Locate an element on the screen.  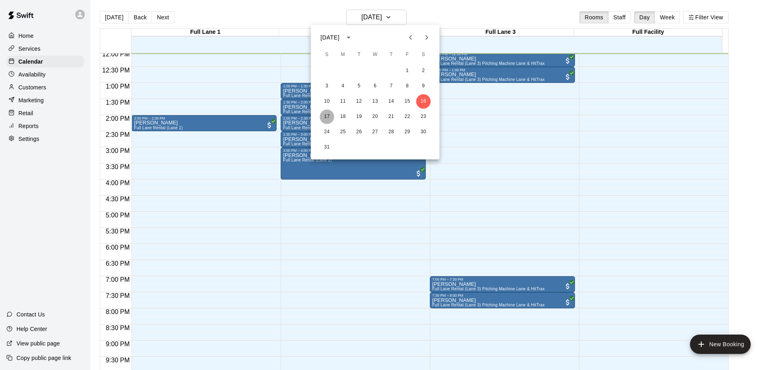
button: 19 is located at coordinates (359, 117).